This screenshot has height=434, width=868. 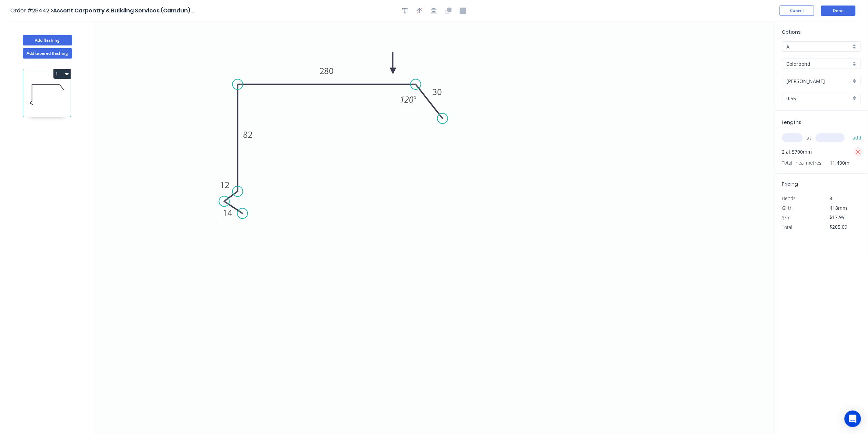 What do you see at coordinates (819, 64) in the screenshot?
I see `input: Material` at bounding box center [819, 64].